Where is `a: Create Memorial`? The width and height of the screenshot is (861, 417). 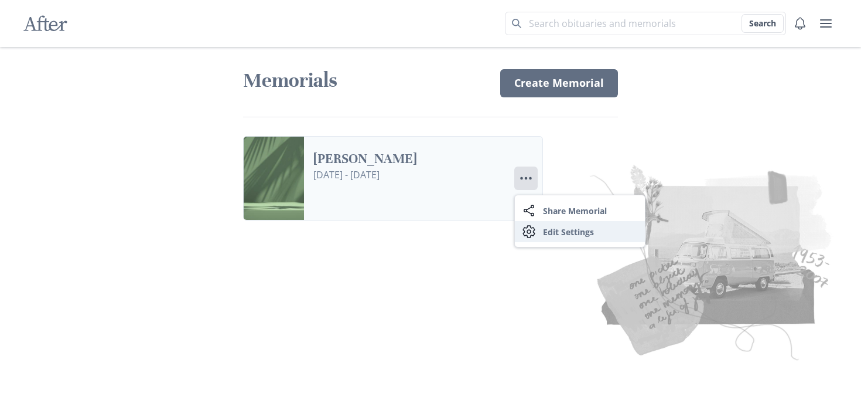 a: Create Memorial is located at coordinates (559, 83).